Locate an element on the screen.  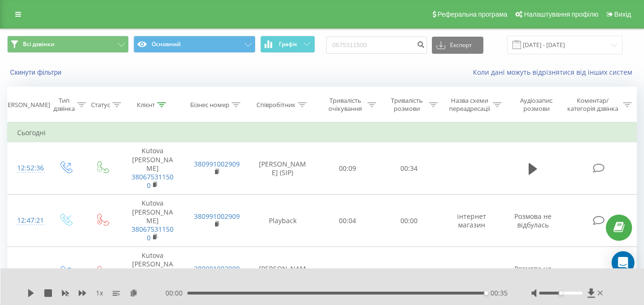
span: 00:00 is located at coordinates (177, 294).